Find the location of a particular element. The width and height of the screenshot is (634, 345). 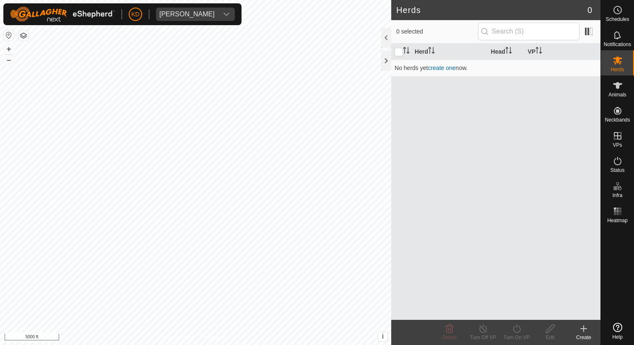

button: Map Layers is located at coordinates (23, 36).